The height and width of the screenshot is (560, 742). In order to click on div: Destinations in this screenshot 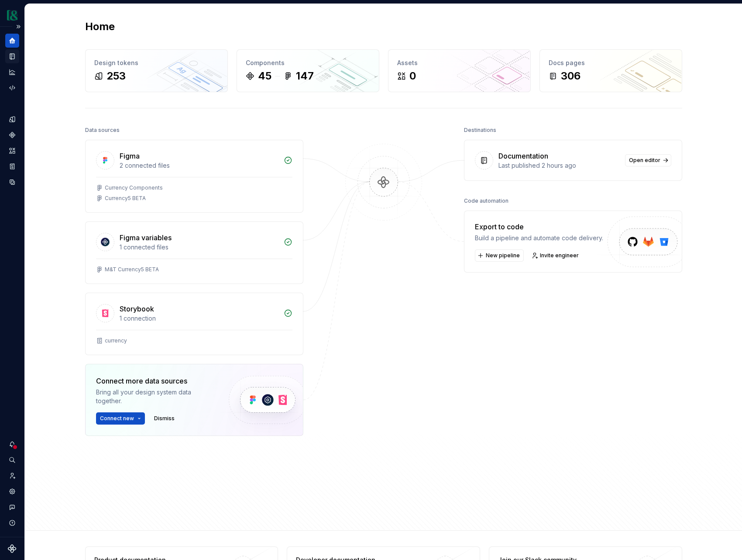, I will do `click(480, 130)`.